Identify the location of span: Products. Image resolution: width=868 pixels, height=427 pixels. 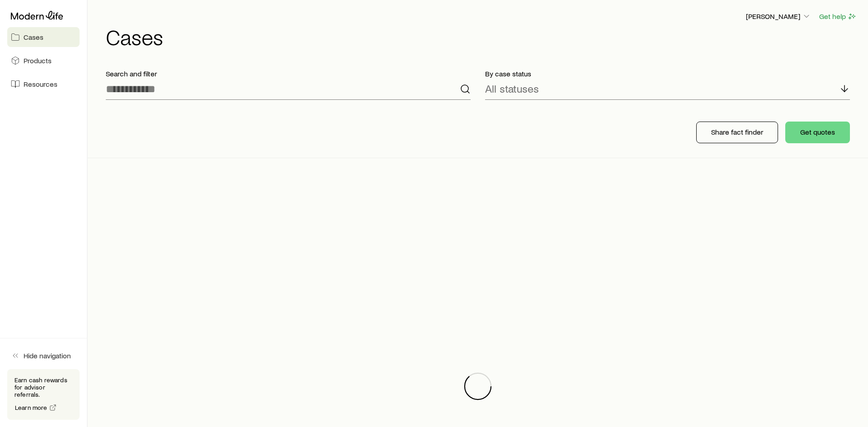
(37, 61).